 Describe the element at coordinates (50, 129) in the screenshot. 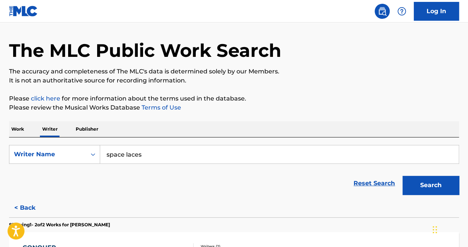

I see `p: Writer` at that location.